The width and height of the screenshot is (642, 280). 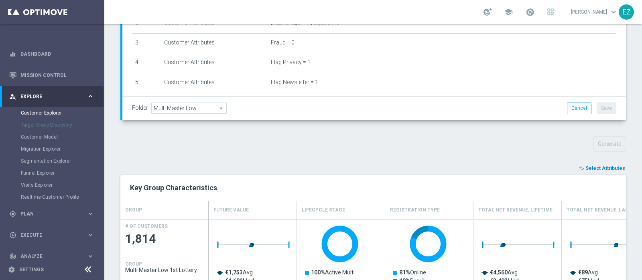 What do you see at coordinates (62, 113) in the screenshot?
I see `div: Customer Explorer` at bounding box center [62, 113].